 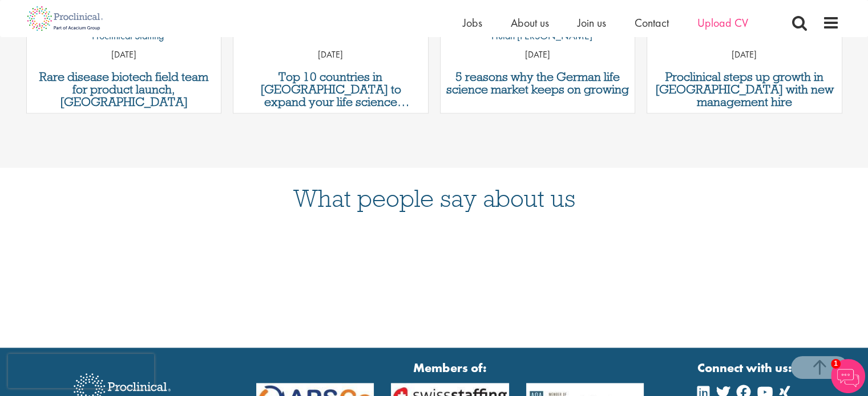 What do you see at coordinates (530, 23) in the screenshot?
I see `a: About us` at bounding box center [530, 23].